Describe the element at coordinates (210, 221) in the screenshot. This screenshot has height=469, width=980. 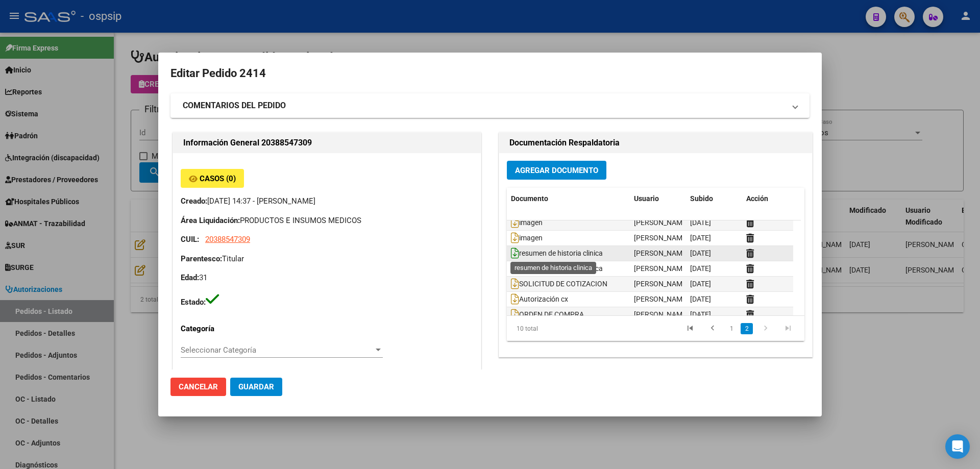
I see `strong: Área Liquidación:` at that location.